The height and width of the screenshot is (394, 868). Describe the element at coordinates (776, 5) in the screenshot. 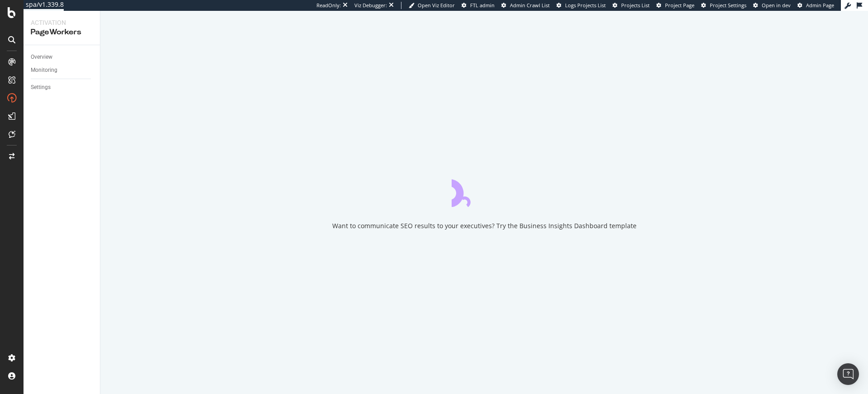

I see `span: Open in dev` at that location.